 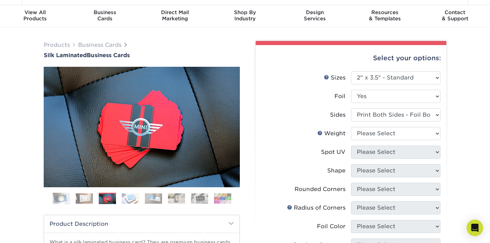 What do you see at coordinates (331, 133) in the screenshot?
I see `div: Weight` at bounding box center [331, 133].